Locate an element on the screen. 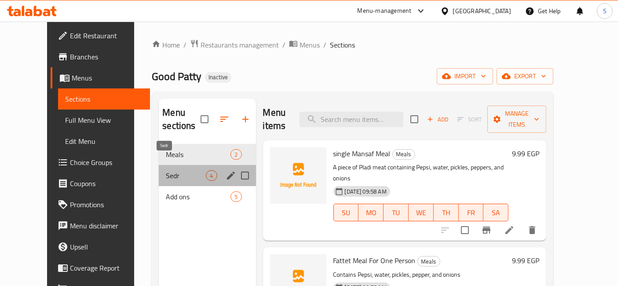 The height and width of the screenshot is (286, 618). span: single Mansaf Meal is located at coordinates (362, 154).